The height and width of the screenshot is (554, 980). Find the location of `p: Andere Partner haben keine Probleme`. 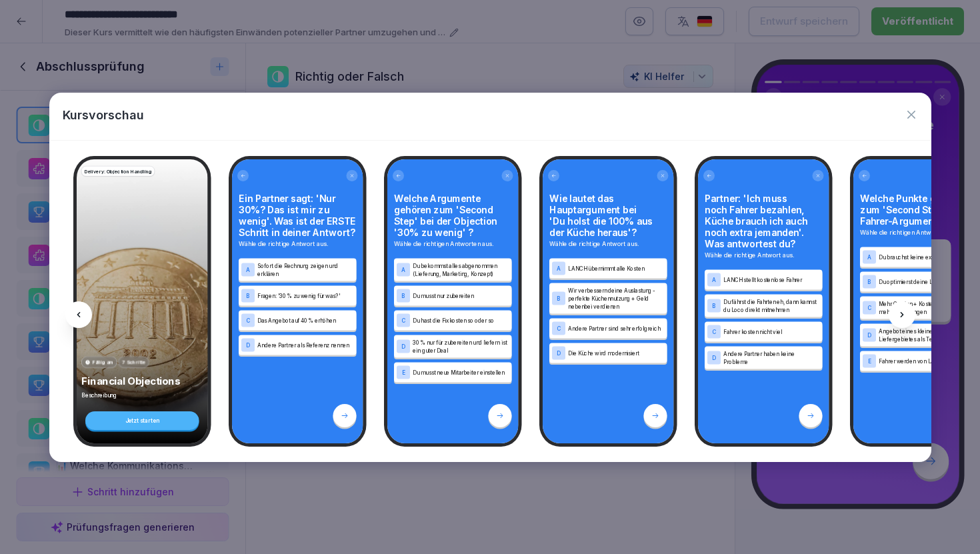

p: Andere Partner haben keine Probleme is located at coordinates (772, 357).